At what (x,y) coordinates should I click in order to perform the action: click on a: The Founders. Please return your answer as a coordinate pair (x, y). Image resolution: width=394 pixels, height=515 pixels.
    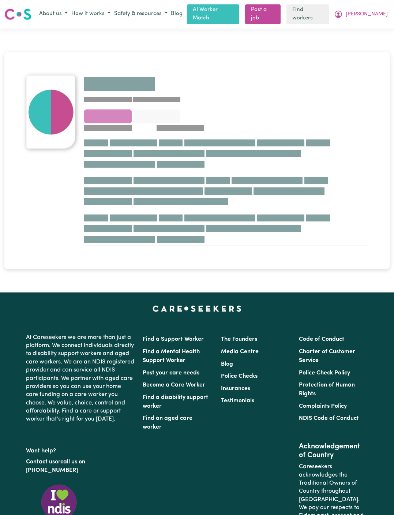
    Looking at the image, I should click on (239, 339).